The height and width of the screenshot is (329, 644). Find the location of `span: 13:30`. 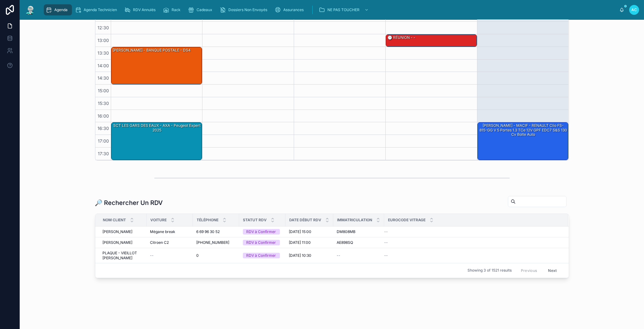

span: 13:30 is located at coordinates (104, 53).